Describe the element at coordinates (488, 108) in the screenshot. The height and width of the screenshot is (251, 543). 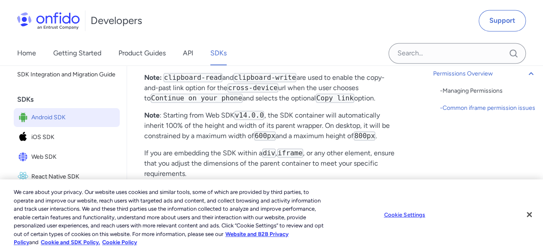
I see `div: - Common iframe permission issues` at that location.